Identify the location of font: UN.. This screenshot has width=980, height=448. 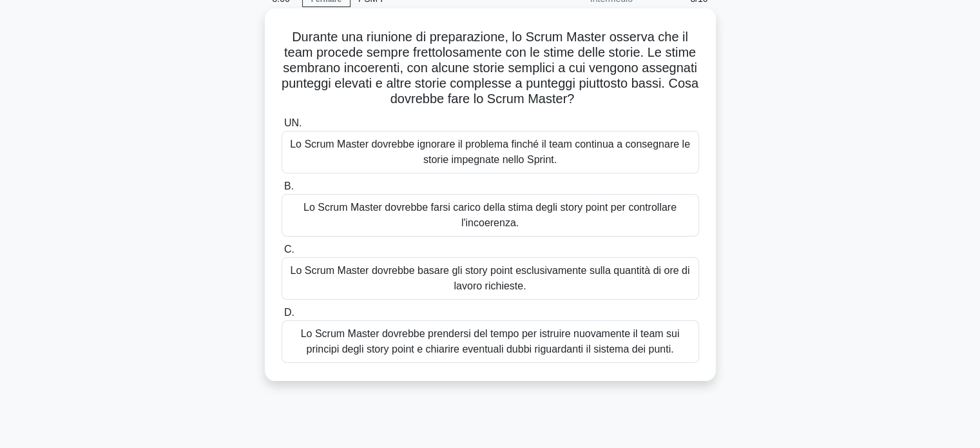
(293, 122).